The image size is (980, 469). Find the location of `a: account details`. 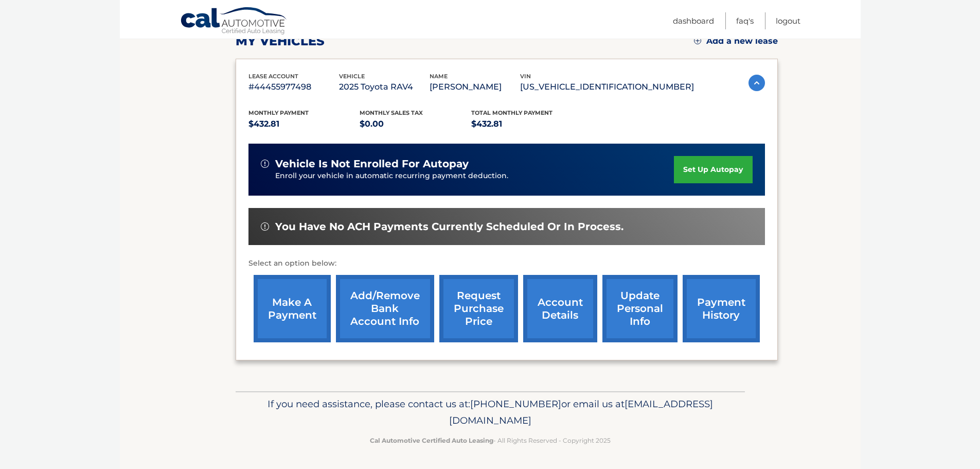

a: account details is located at coordinates (560, 308).